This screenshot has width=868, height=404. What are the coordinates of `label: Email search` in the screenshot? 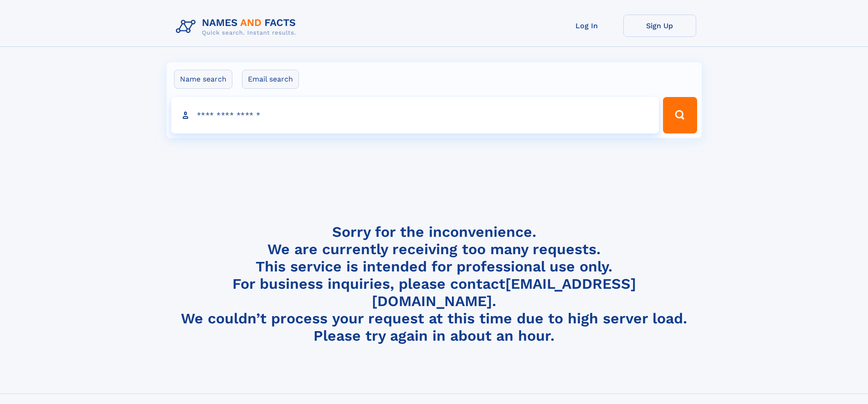 It's located at (270, 79).